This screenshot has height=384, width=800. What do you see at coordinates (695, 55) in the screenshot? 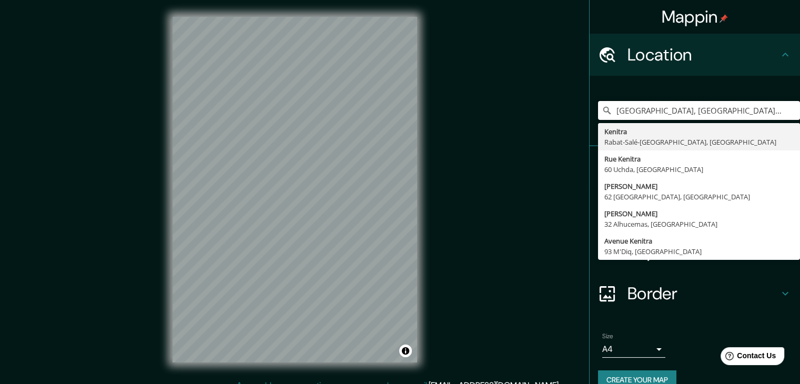
I see `div: Location` at bounding box center [695, 55].